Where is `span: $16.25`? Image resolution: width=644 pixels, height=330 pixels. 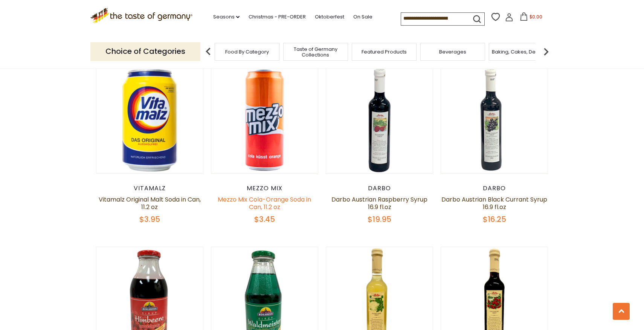 span: $16.25 is located at coordinates (495, 219).